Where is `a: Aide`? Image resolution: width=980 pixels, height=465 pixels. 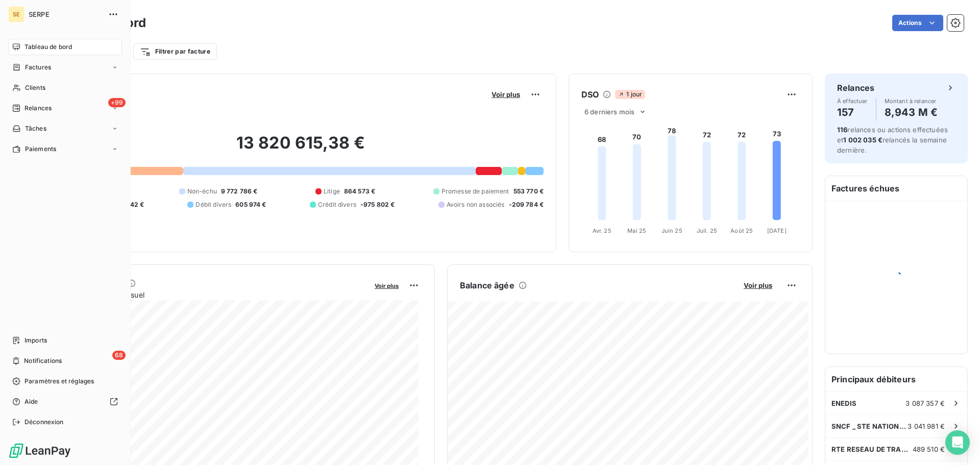
a: Aide is located at coordinates (65, 402).